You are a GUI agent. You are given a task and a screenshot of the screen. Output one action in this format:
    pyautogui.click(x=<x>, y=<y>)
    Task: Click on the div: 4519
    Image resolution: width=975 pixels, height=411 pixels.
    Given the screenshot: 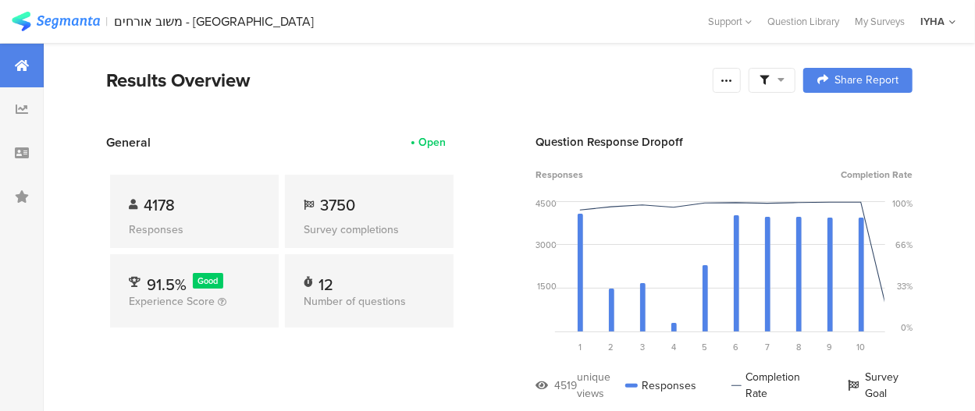 What is the action you would take?
    pyautogui.click(x=565, y=386)
    